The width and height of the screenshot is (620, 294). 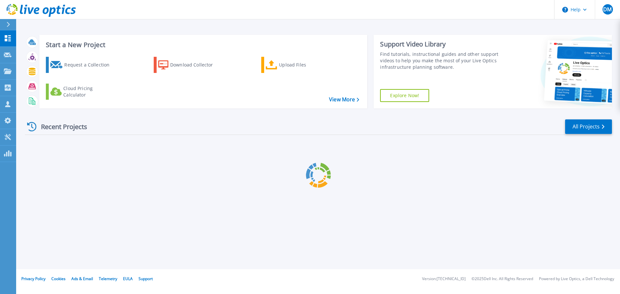 I want to click on li: Powered by Live Optics, a Dell Technology, so click(x=576, y=279).